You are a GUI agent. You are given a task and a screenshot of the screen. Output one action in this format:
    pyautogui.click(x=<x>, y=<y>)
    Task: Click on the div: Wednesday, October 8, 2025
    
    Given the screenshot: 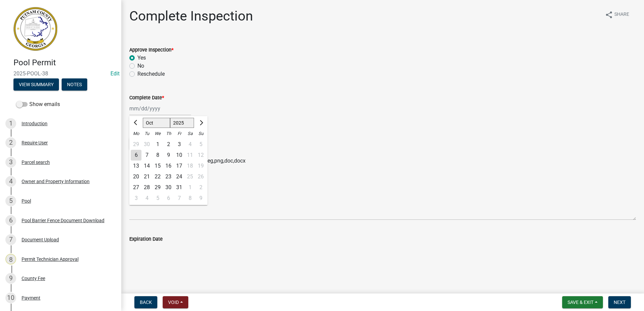 What is the action you would take?
    pyautogui.click(x=158, y=155)
    